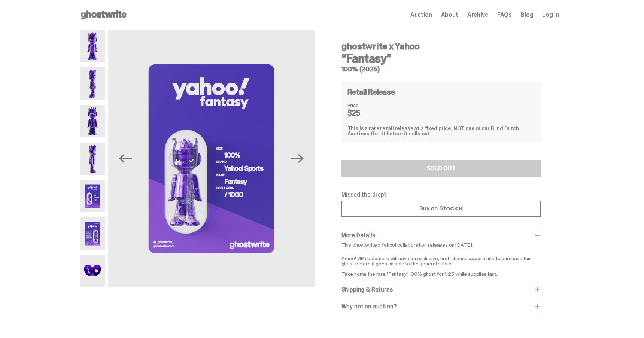 This screenshot has height=338, width=644. Describe the element at coordinates (478, 15) in the screenshot. I see `span: Archive` at that location.